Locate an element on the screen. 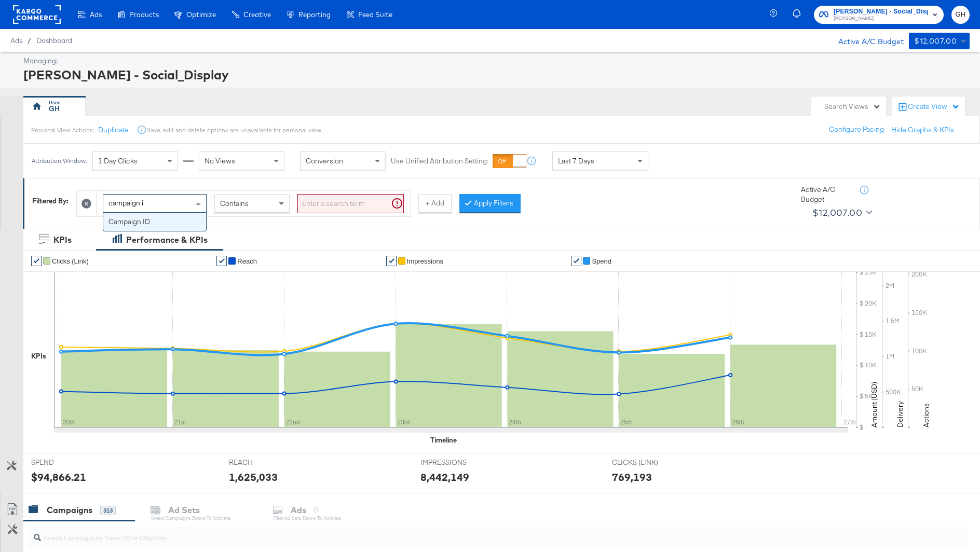 The width and height of the screenshot is (980, 552). div: $94,866.21 is located at coordinates (59, 476).